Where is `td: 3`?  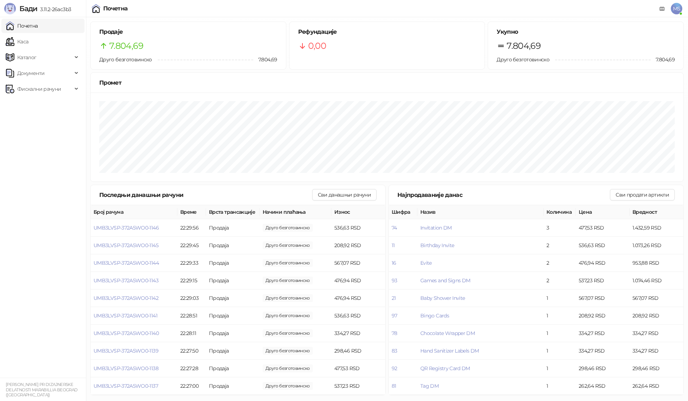 td: 3 is located at coordinates (560, 227).